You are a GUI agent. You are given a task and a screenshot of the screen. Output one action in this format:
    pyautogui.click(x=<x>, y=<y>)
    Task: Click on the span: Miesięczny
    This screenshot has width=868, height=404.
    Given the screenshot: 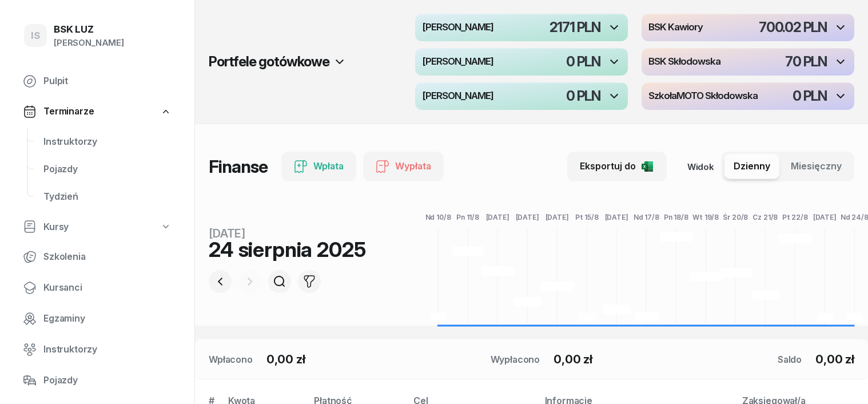 What is the action you would take?
    pyautogui.click(x=816, y=166)
    